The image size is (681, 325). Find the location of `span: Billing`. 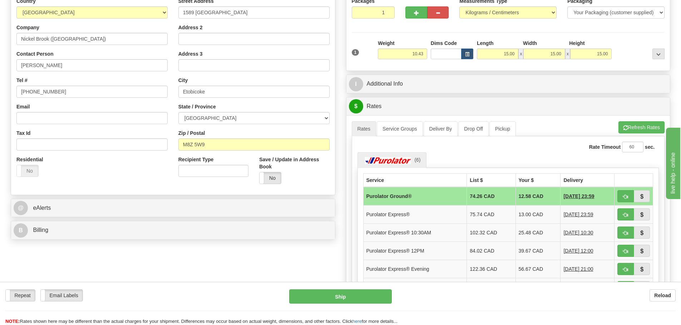

span: Billing is located at coordinates (40, 230).